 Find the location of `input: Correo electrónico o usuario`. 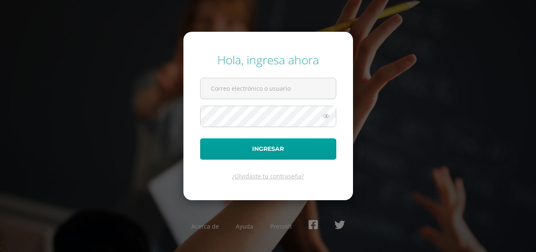

input: Correo electrónico o usuario is located at coordinates (268, 88).